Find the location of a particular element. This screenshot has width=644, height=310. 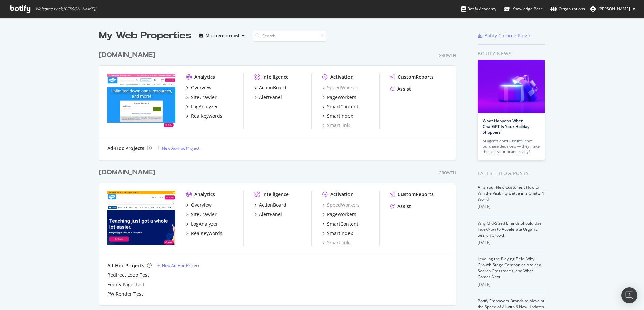

a: AI Is Your New Customer: How to Win the Visibility Battle in a ChatGPT World is located at coordinates (511, 193).